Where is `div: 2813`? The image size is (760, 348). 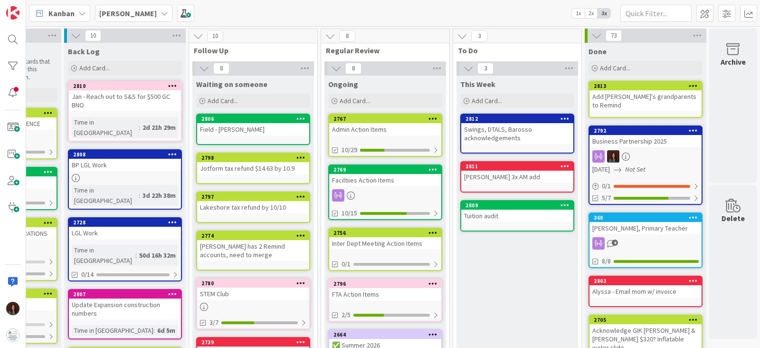 div: 2813 is located at coordinates (648, 86).